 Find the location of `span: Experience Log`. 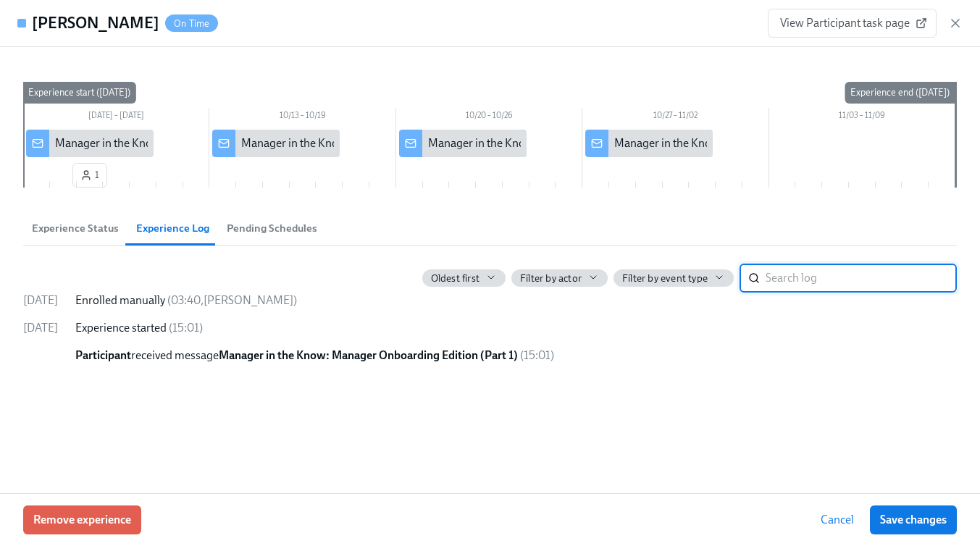

span: Experience Log is located at coordinates (173, 228).